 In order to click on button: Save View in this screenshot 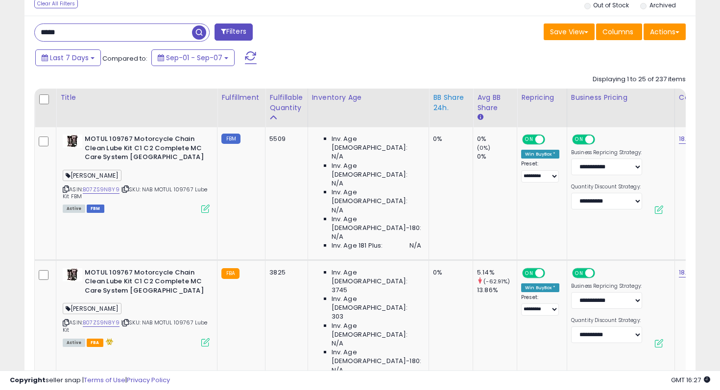, I will do `click(569, 32)`.